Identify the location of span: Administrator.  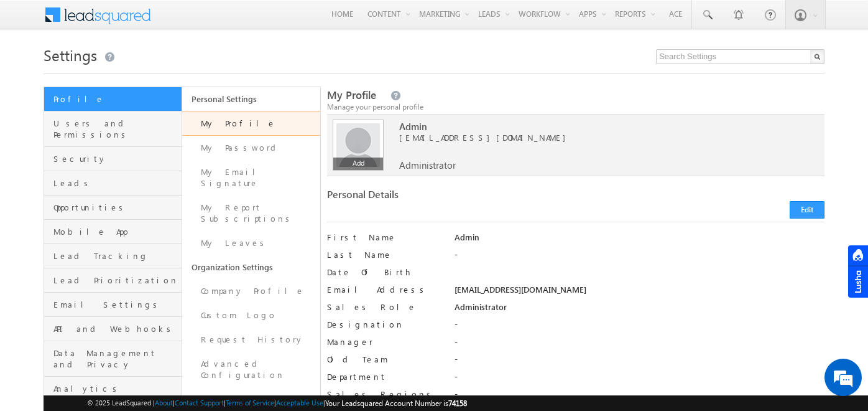
(427, 165).